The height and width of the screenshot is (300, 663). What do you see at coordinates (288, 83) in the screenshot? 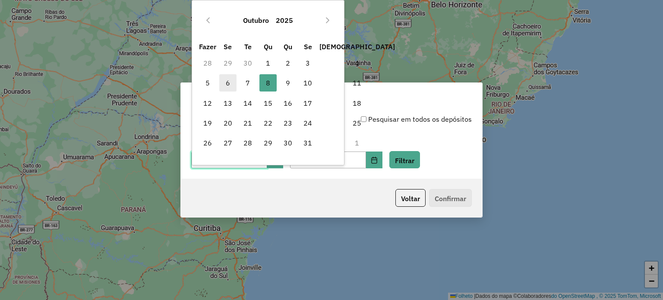
I see `font: 9` at bounding box center [288, 83].